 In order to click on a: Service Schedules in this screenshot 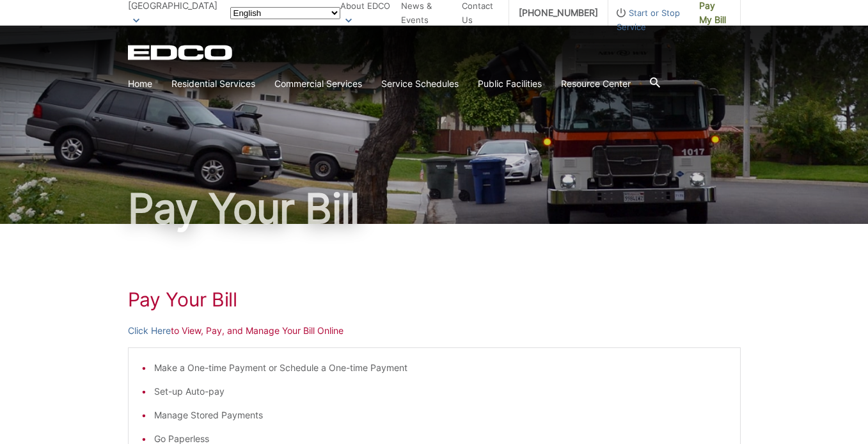, I will do `click(420, 84)`.